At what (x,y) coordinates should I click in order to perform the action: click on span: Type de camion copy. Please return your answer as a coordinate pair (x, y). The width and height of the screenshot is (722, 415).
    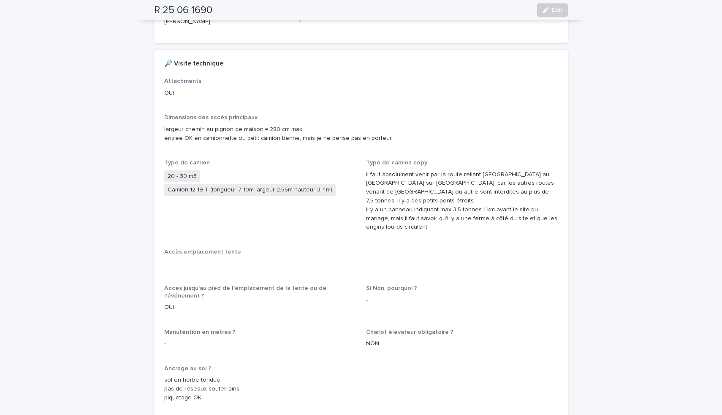
    Looking at the image, I should click on (396, 163).